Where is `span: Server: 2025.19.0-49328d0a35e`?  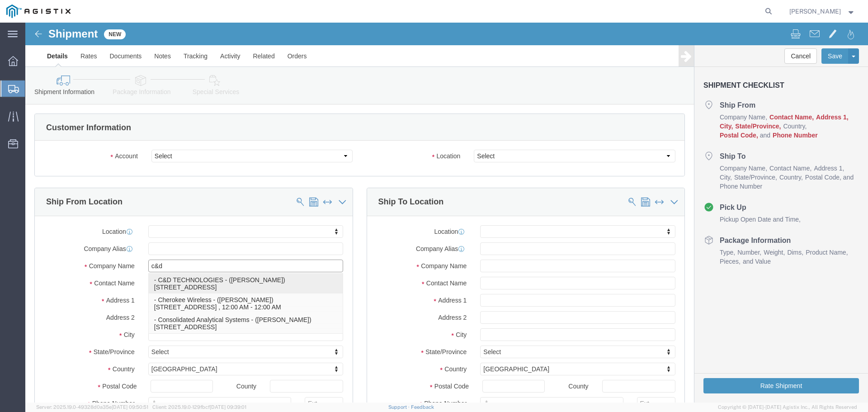 span: Server: 2025.19.0-49328d0a35e is located at coordinates (92, 407).